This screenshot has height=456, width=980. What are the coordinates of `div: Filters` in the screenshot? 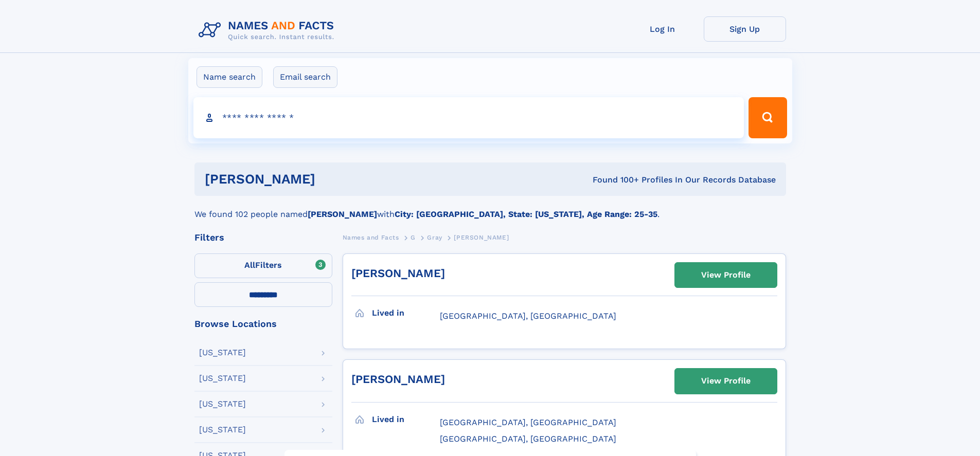 It's located at (264, 238).